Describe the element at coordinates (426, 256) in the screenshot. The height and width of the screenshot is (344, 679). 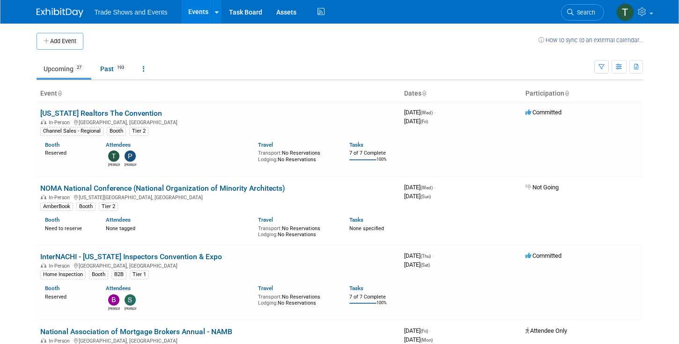
I see `span: (Thu)` at that location.